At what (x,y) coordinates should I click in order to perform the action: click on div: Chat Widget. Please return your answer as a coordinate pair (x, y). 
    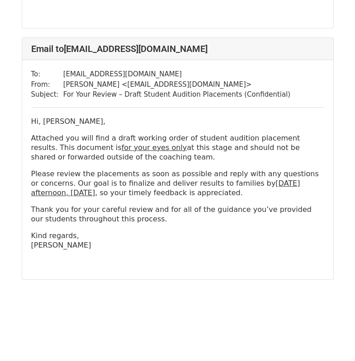
    Looking at the image, I should click on (332, 339).